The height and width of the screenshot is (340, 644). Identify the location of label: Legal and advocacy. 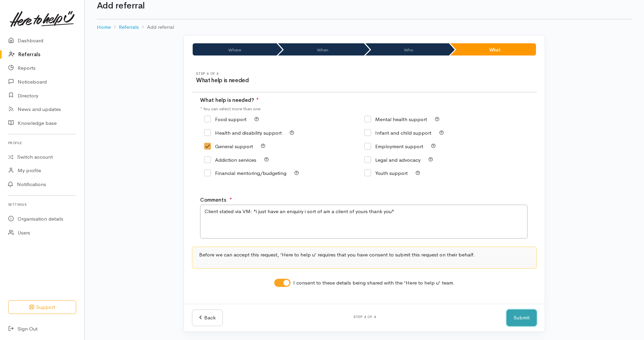
(392, 160).